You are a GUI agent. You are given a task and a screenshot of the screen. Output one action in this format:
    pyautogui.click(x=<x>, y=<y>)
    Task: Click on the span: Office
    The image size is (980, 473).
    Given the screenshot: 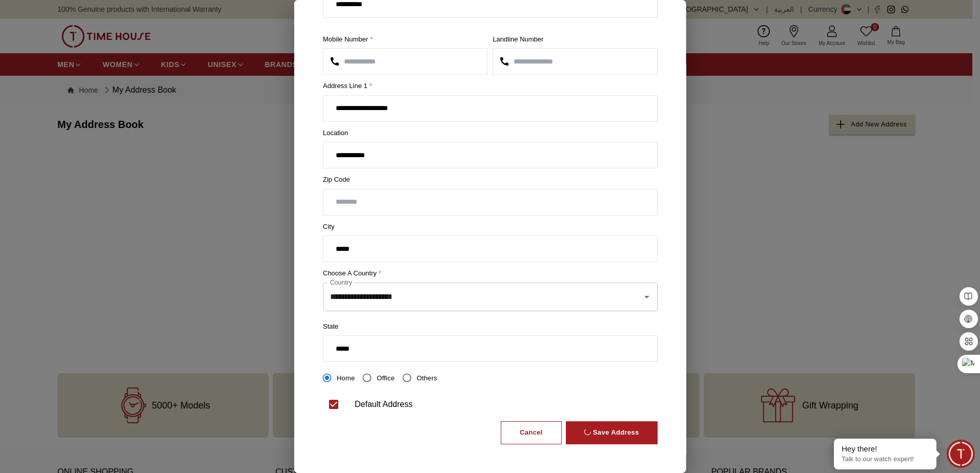 What is the action you would take?
    pyautogui.click(x=386, y=378)
    